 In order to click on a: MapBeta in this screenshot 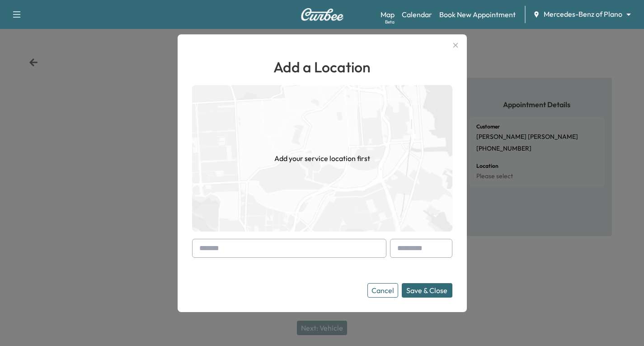, I will do `click(387, 15)`.